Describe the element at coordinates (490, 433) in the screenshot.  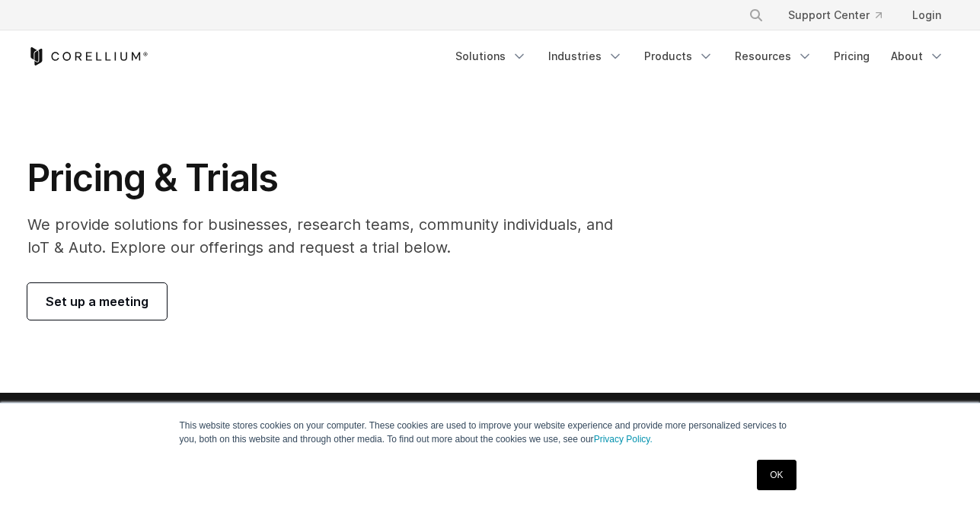
I see `p: This website stores cookies on your computer. These cookies are used to improve your website expe...` at that location.